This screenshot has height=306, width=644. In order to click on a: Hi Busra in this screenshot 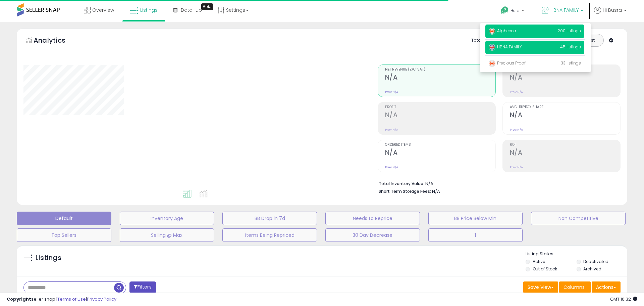, I will do `click(610, 14)`.